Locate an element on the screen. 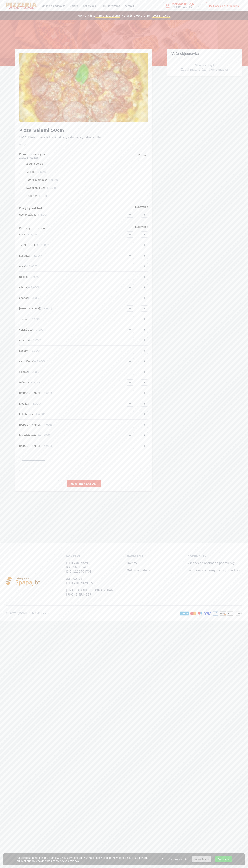 Image resolution: width=248 pixels, height=868 pixels. span: Chilli sos is located at coordinates (38, 196).